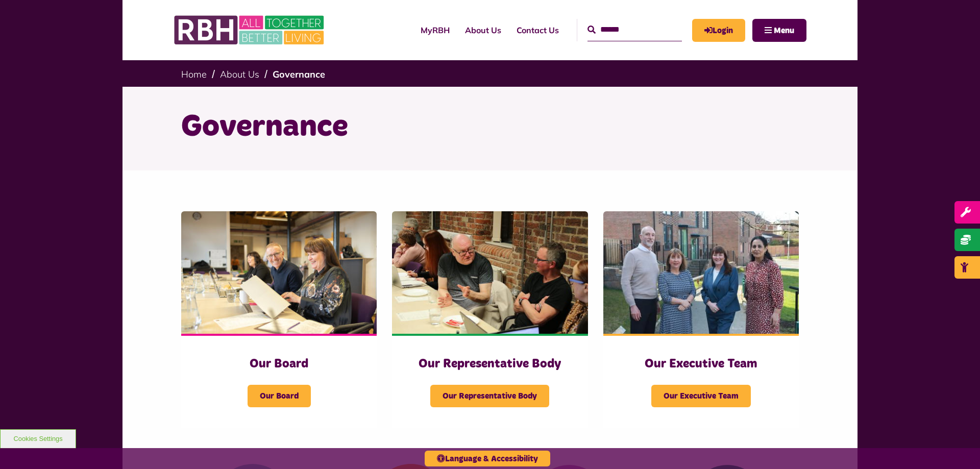 The image size is (980, 469). I want to click on span: Our Representative Body, so click(490, 396).